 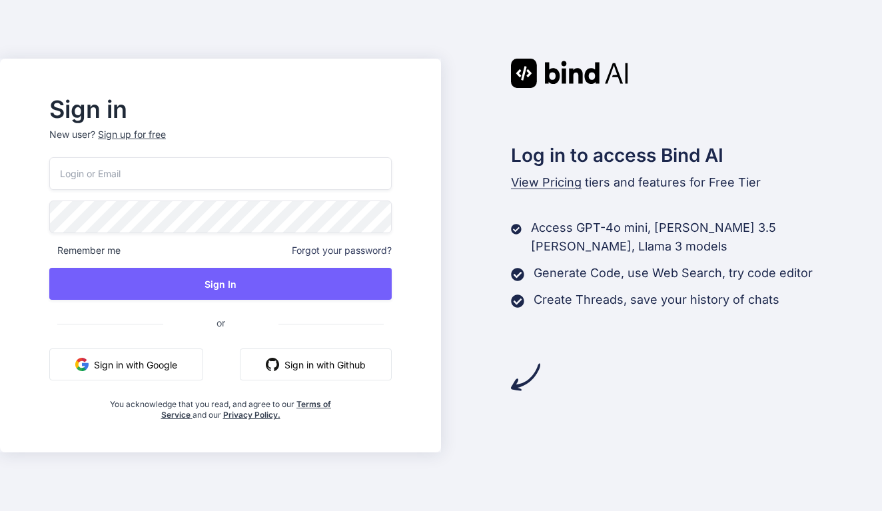 I want to click on span: Forgot your password?, so click(x=342, y=250).